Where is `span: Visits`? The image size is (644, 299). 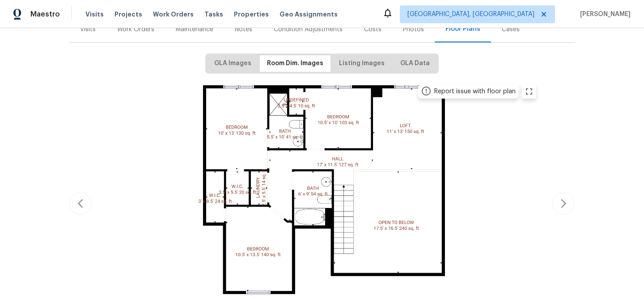
span: Visits is located at coordinates (94, 14).